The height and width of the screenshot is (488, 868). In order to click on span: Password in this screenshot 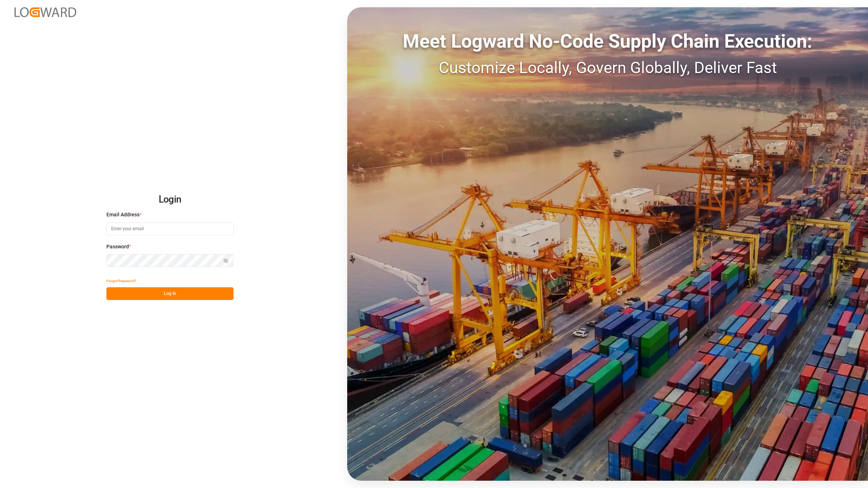, I will do `click(117, 246)`.